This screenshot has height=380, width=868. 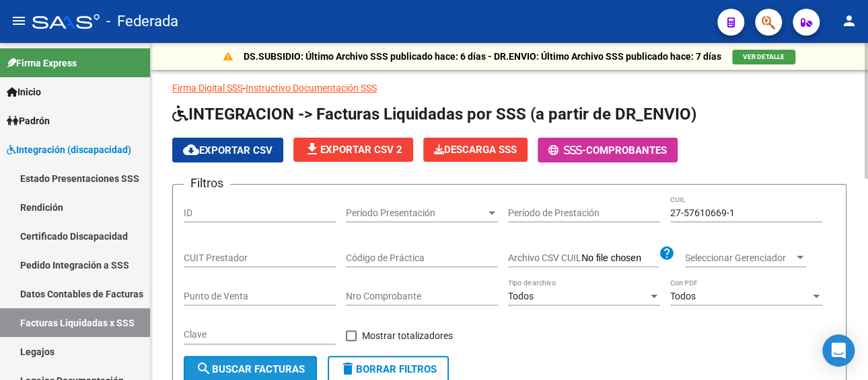 I want to click on span: Período Presentación, so click(x=416, y=213).